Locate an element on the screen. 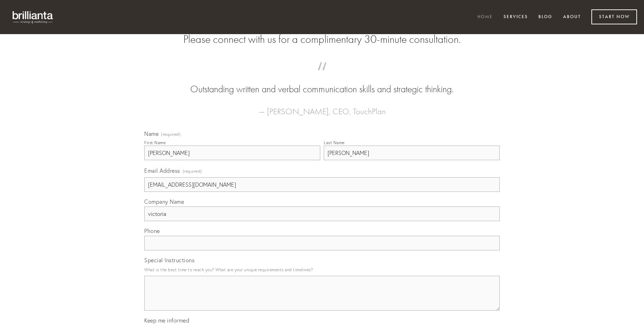  div: Last Name is located at coordinates (334, 142).